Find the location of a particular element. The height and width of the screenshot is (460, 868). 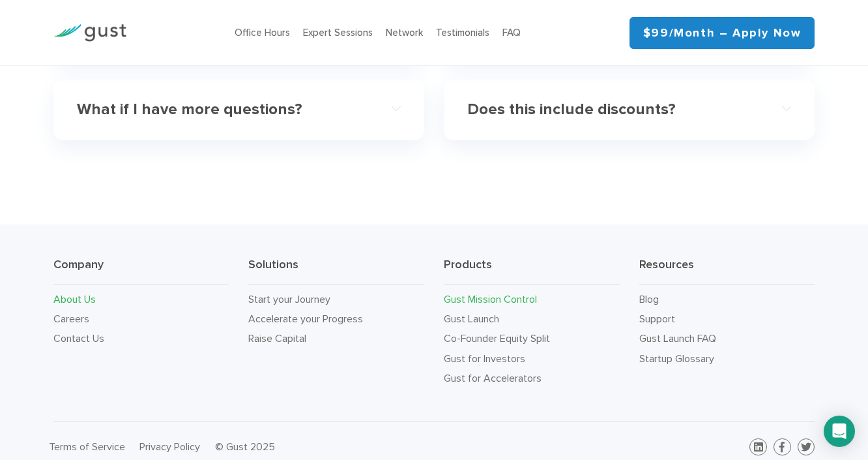

div: Open Intercom Messenger is located at coordinates (839, 431).